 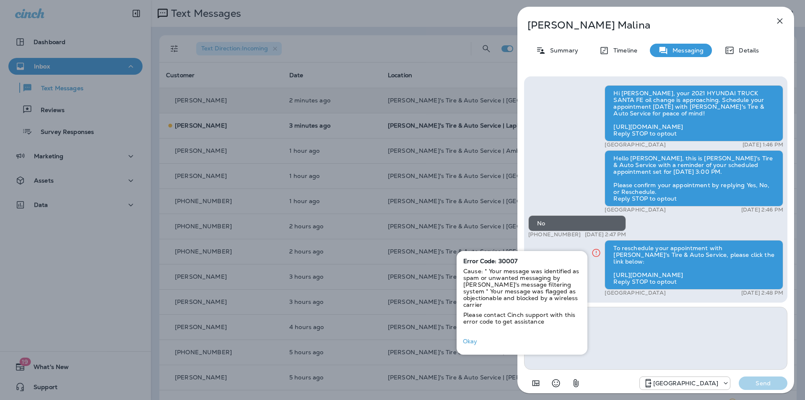 What do you see at coordinates (577, 223) in the screenshot?
I see `div: No` at bounding box center [577, 223].